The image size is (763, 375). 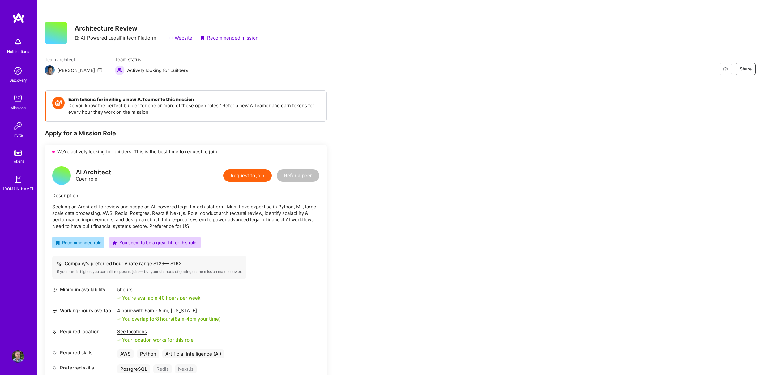 What do you see at coordinates (194, 100) in the screenshot?
I see `h4: Earn tokens for inviting a new A.Teamer to this mission` at bounding box center [194, 100].